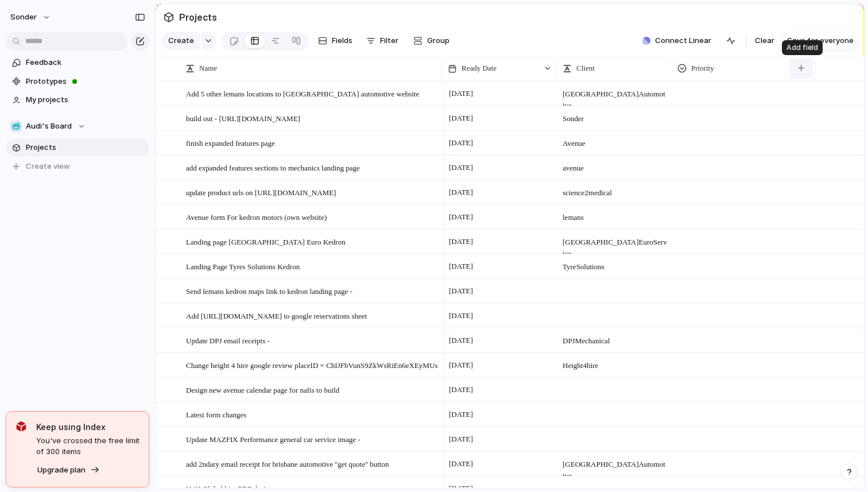  I want to click on span: Send lemans kedron maps link to kedron landing page -, so click(269, 291).